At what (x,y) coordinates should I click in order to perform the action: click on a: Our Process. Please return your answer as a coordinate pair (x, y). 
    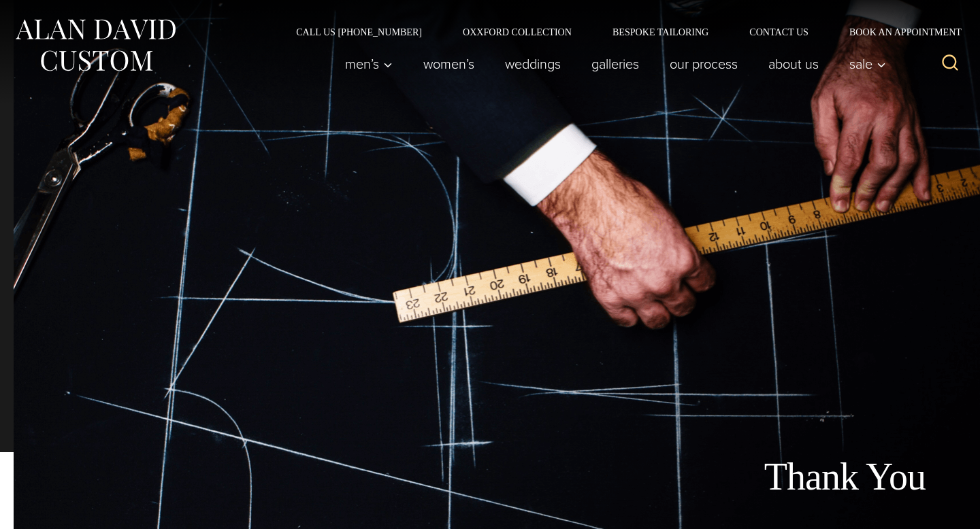
    Looking at the image, I should click on (704, 64).